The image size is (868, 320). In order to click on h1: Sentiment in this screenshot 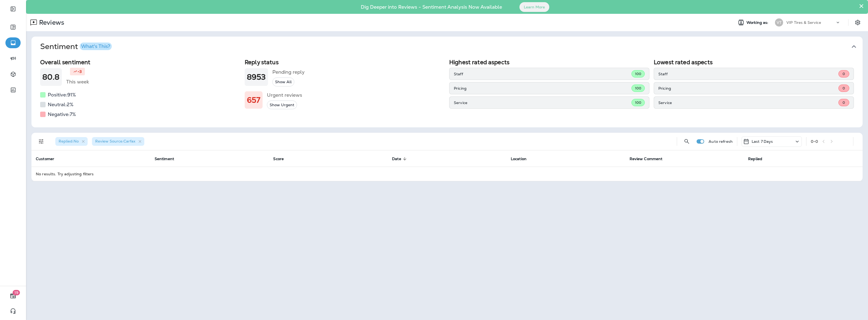, I will do `click(76, 47)`.